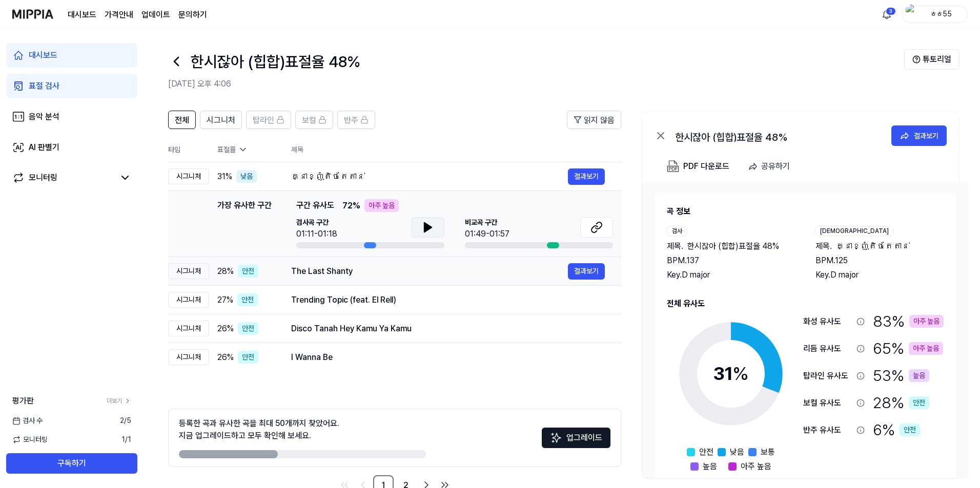 This screenshot has height=488, width=980. I want to click on a: 더보기, so click(119, 401).